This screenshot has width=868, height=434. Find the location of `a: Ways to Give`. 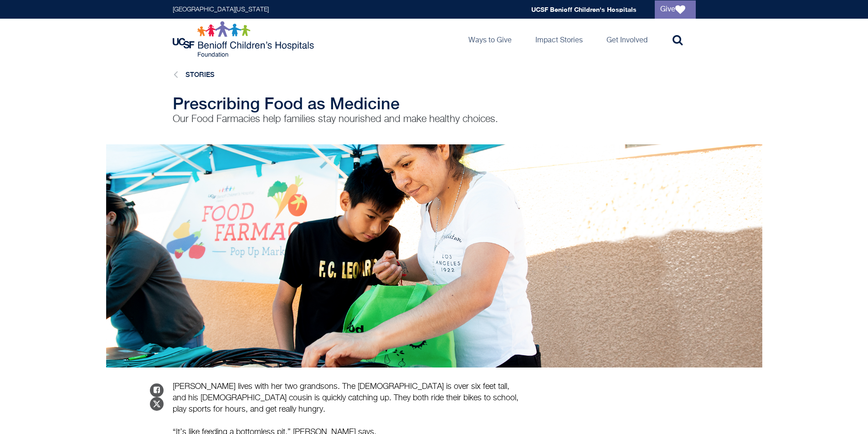

a: Ways to Give is located at coordinates (490, 39).